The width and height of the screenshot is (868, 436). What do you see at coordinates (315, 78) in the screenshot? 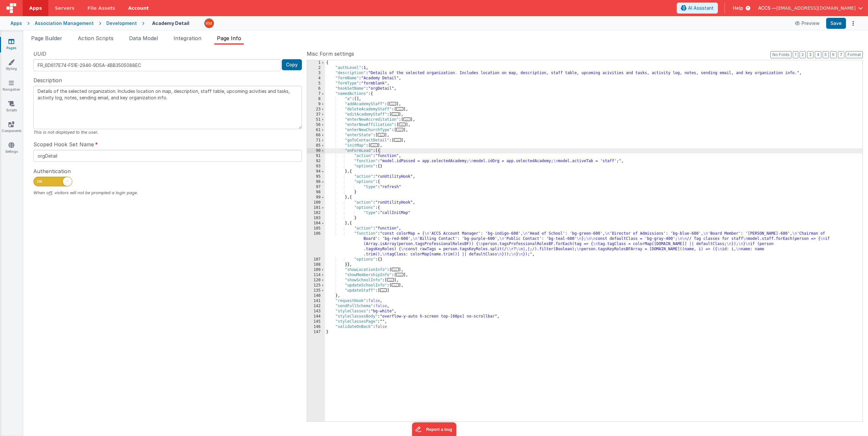
I see `div: 4` at bounding box center [315, 78].